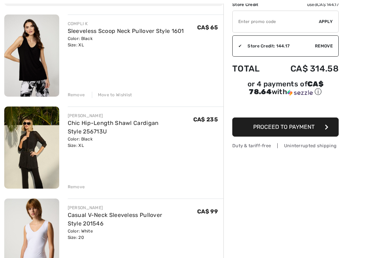 This screenshot has height=258, width=383. I want to click on a: Casual V-Neck Sleeveless Pullover Style 201546, so click(115, 219).